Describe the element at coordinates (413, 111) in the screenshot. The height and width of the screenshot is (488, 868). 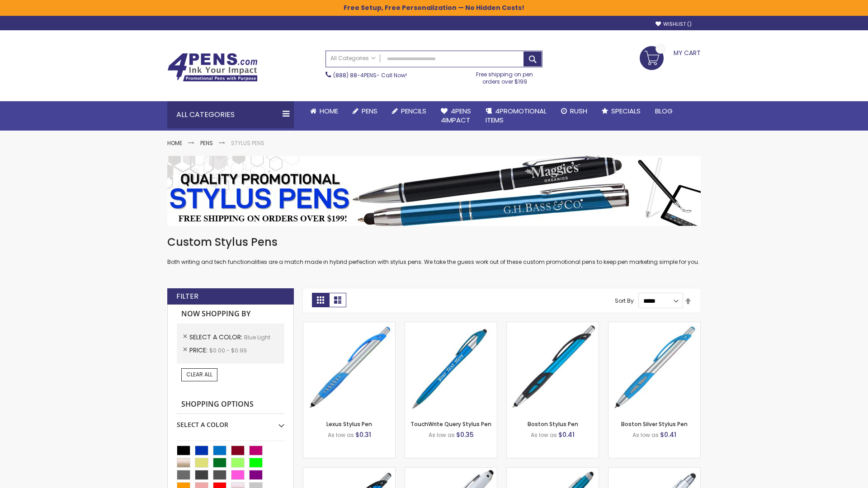
I see `span: Pencils` at that location.